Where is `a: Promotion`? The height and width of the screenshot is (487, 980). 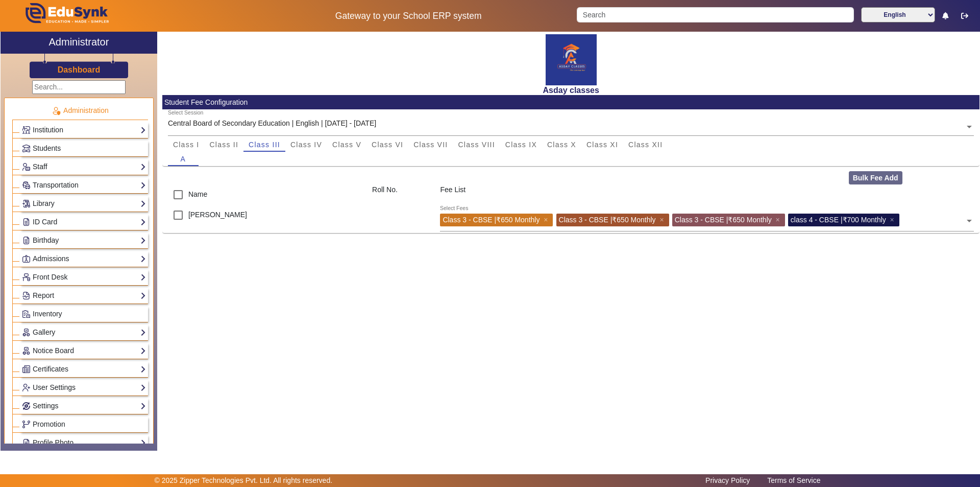
a: Promotion is located at coordinates (83, 424).